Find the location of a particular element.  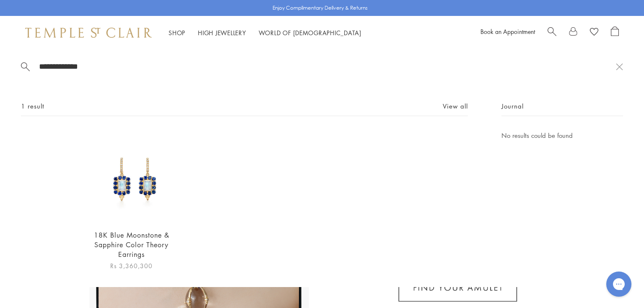

p: No results could be found is located at coordinates (562, 135).